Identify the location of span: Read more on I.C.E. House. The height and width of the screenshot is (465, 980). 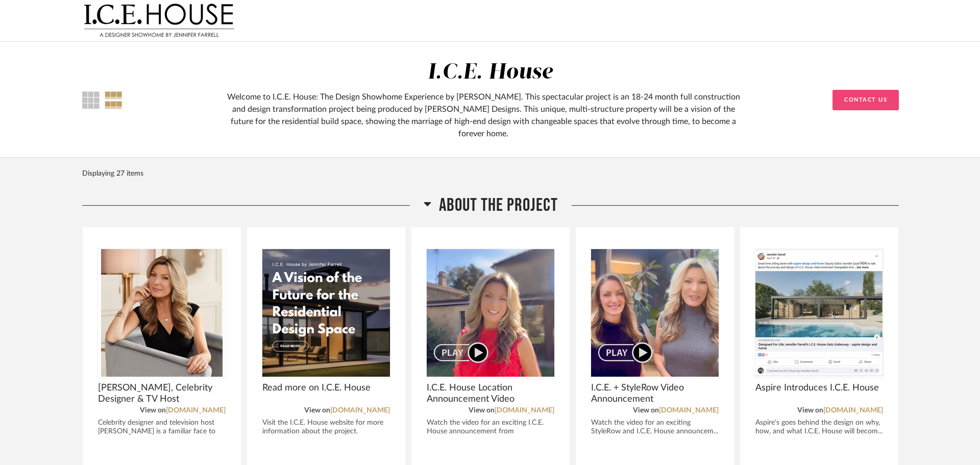
(326, 388).